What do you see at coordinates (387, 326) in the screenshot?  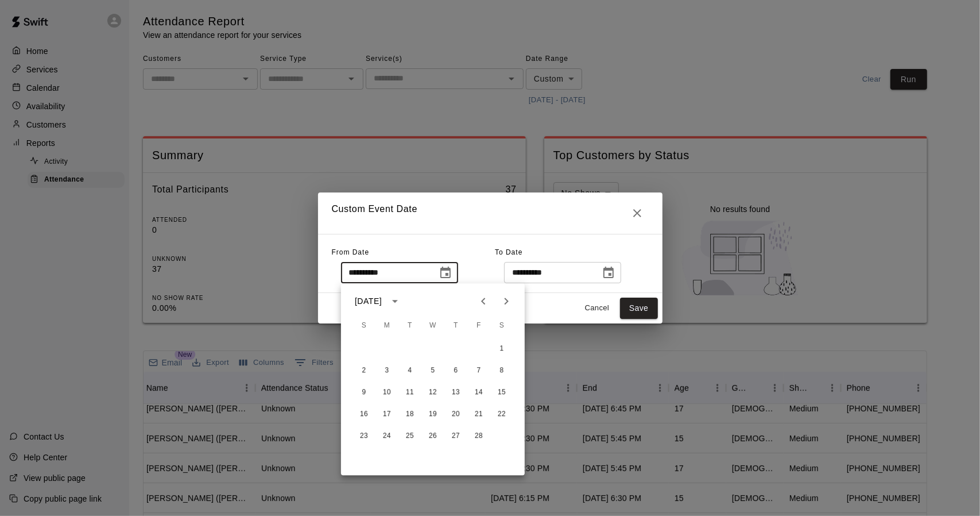 I see `span: Monday` at bounding box center [387, 326].